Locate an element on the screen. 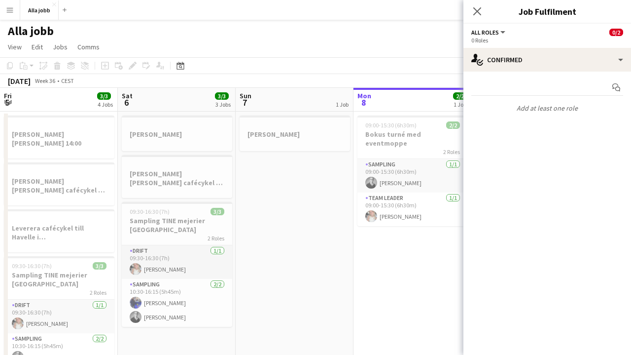  span: Comms is located at coordinates (88, 47).